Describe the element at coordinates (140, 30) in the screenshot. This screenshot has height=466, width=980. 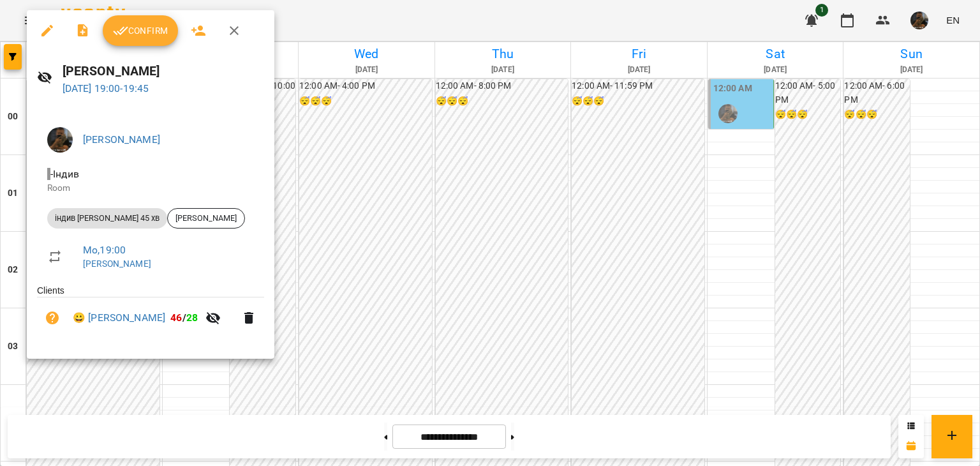
I see `button: Confirm` at that location.